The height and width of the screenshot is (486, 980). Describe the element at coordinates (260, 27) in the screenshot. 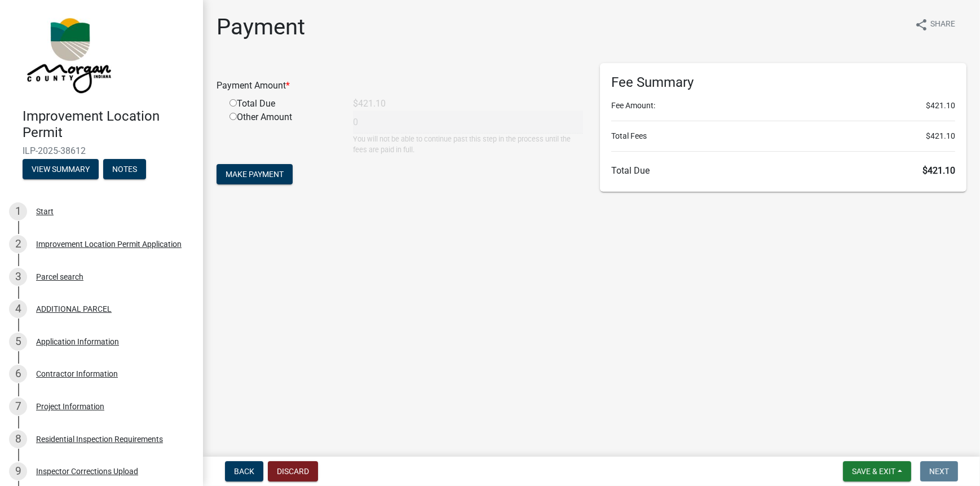

I see `h1: Payment` at that location.